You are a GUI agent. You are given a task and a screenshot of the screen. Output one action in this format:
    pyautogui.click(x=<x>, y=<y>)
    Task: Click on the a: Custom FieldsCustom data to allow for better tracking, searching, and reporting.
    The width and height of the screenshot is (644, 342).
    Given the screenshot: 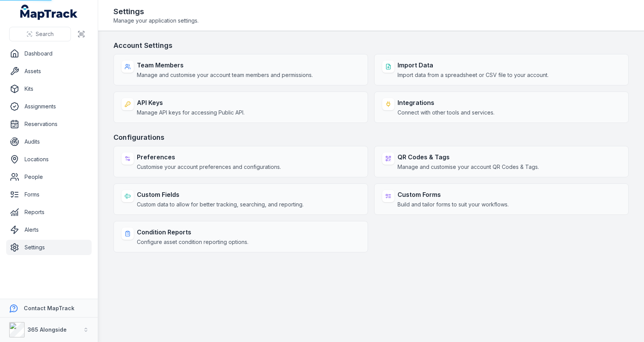 What is the action you would take?
    pyautogui.click(x=241, y=199)
    